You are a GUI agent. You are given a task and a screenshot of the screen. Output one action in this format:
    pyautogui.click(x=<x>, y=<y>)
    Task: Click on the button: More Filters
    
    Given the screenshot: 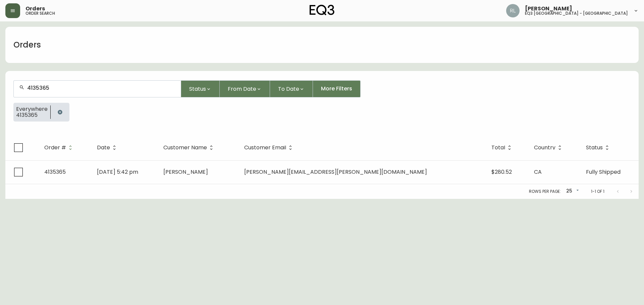 What is the action you would take?
    pyautogui.click(x=336, y=89)
    